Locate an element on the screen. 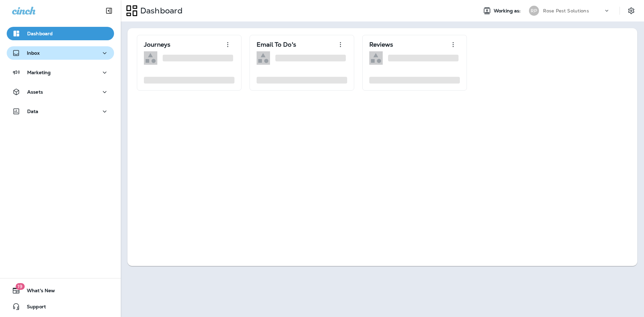  p: Journeys is located at coordinates (157, 45).